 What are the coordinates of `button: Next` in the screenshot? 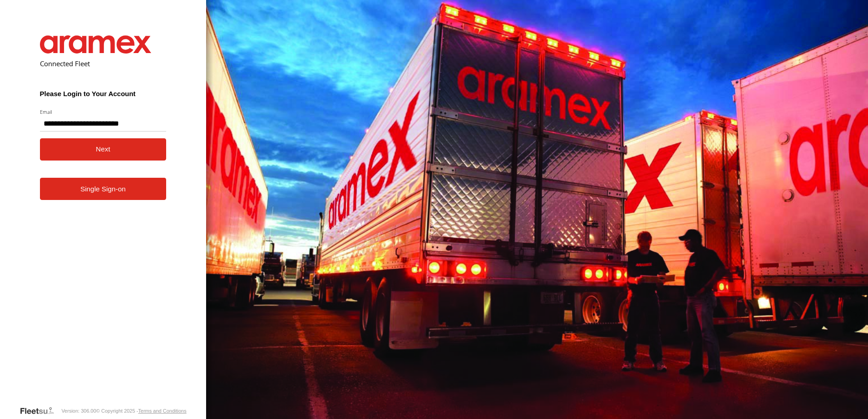 It's located at (103, 149).